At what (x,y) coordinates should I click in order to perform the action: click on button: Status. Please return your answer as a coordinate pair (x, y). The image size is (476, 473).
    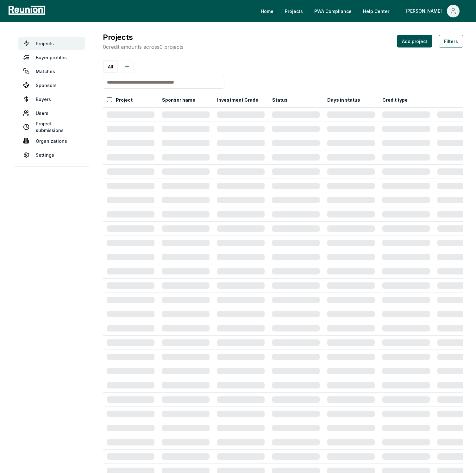
    Looking at the image, I should click on (280, 100).